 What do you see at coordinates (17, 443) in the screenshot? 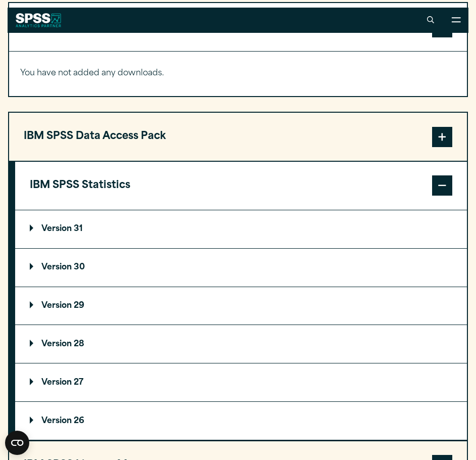
I see `button: Open CMP widget` at bounding box center [17, 443].